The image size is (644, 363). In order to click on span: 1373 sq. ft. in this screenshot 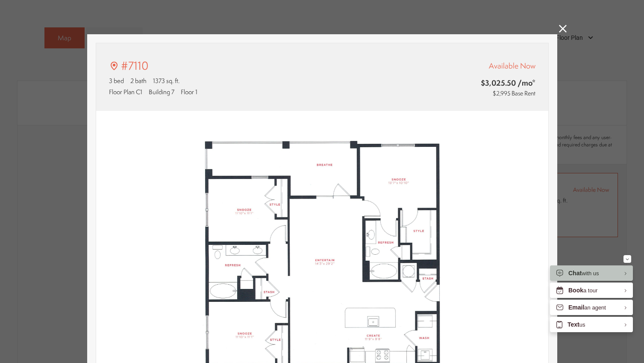, I will do `click(166, 80)`.